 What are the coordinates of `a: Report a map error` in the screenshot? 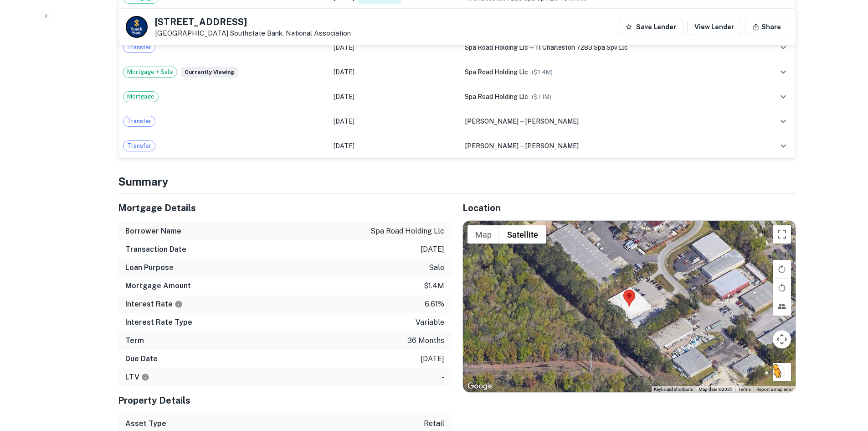 It's located at (775, 389).